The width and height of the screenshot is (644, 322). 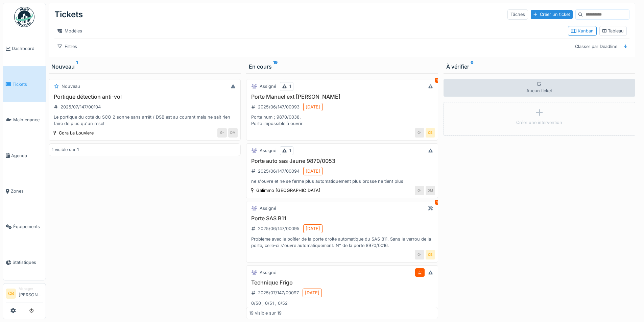 What do you see at coordinates (31, 289) in the screenshot?
I see `div: Manager` at bounding box center [31, 289].